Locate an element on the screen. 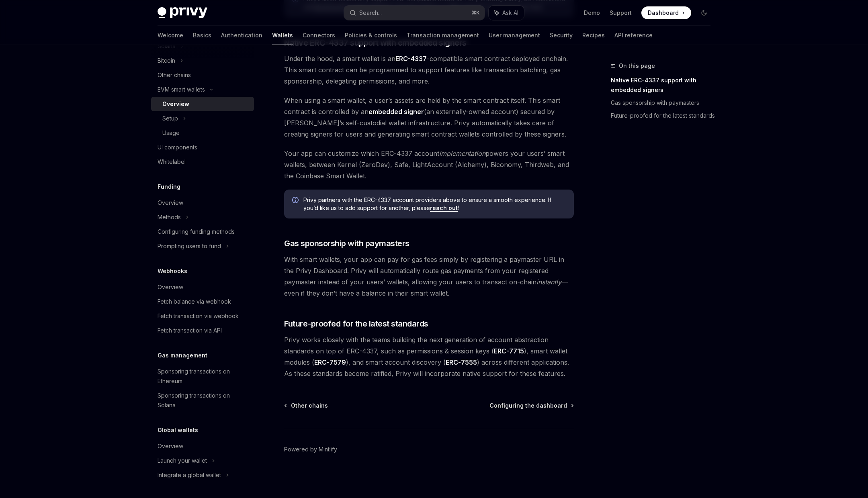 The height and width of the screenshot is (498, 868). a: Wallets is located at coordinates (283, 35).